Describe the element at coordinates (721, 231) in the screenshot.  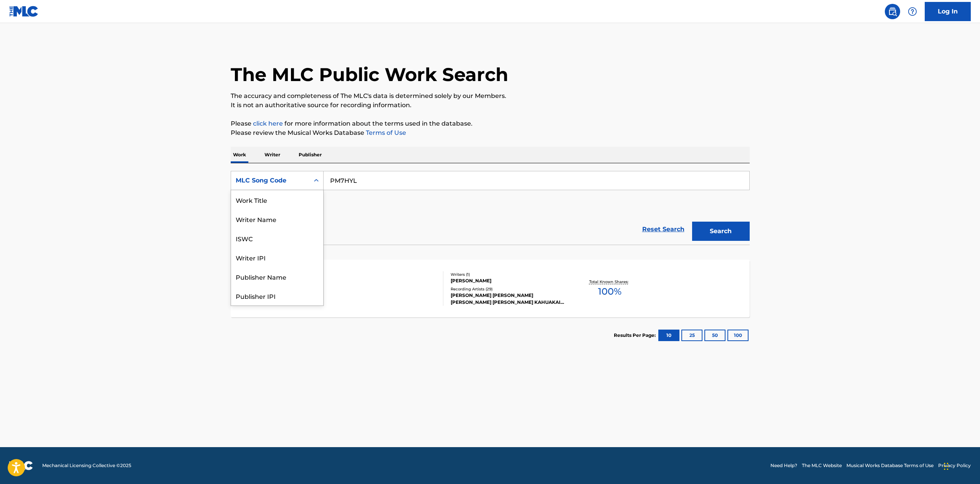
I see `button: Search` at that location.